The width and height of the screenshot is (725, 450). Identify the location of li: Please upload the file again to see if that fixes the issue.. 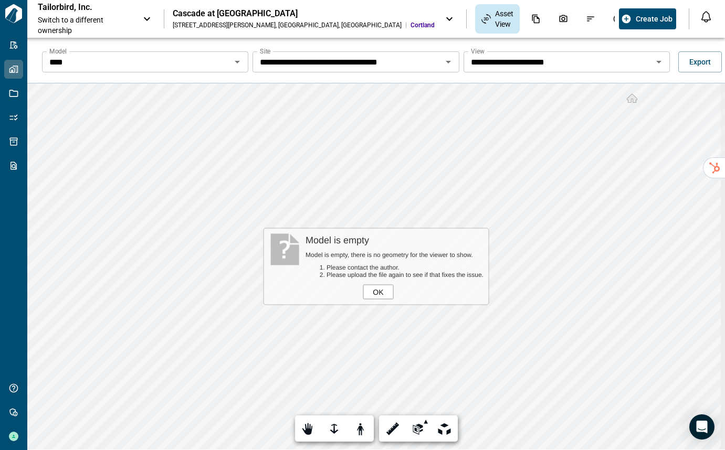
(405, 275).